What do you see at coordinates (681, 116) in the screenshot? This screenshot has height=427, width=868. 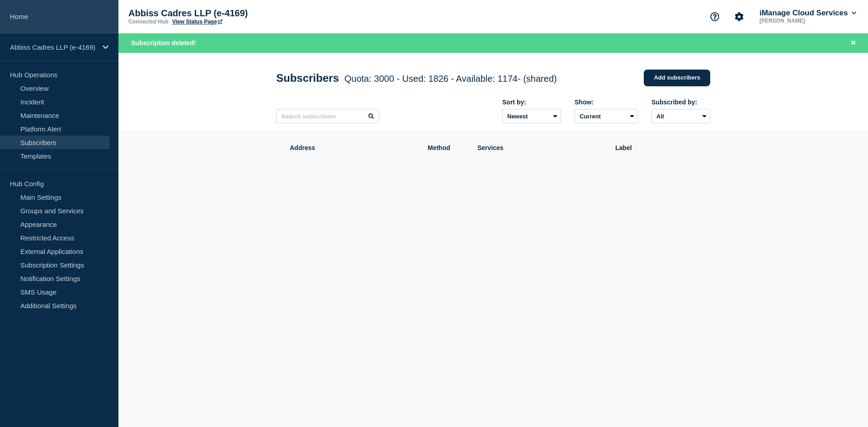 I see `select: Subscribed by` at bounding box center [681, 116].